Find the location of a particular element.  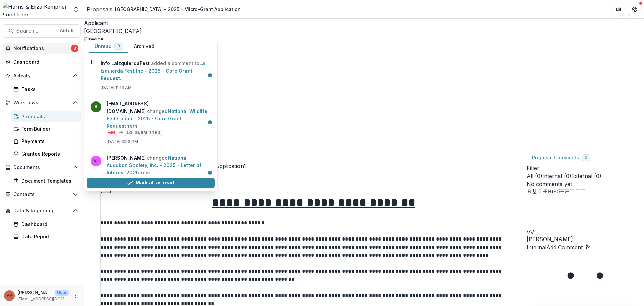

button: Strike is located at coordinates (545, 192).